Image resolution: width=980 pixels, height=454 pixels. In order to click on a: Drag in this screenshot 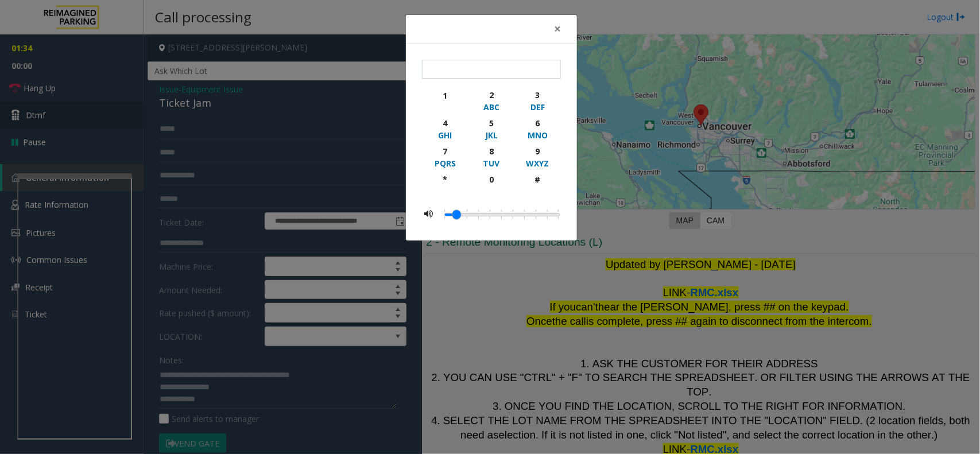, I will do `click(457, 215)`.